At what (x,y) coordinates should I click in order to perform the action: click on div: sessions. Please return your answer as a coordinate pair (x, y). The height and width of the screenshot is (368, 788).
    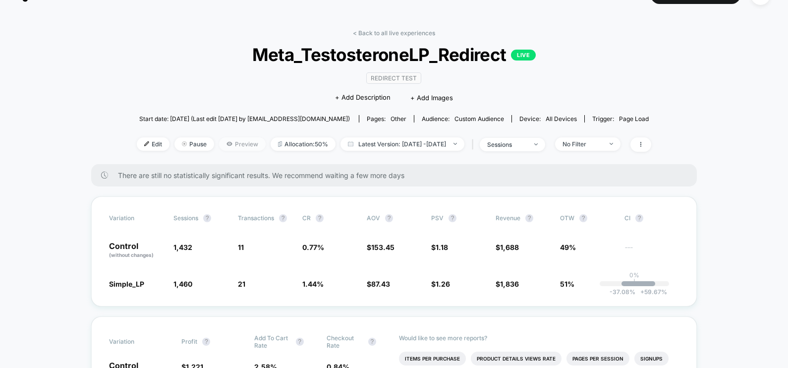
    Looking at the image, I should click on (507, 144).